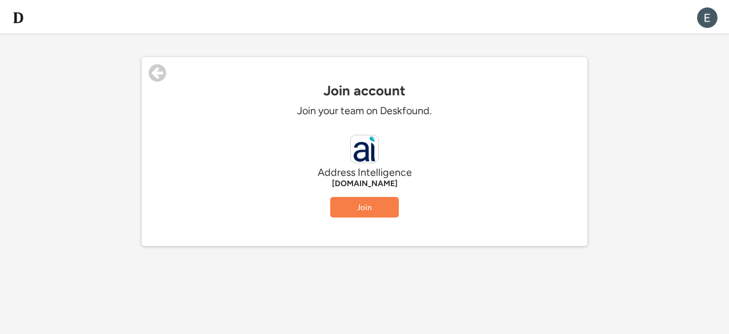 This screenshot has width=729, height=334. I want to click on div: Address Intelligence, so click(364, 173).